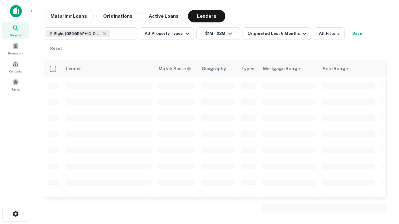  What do you see at coordinates (16, 89) in the screenshot?
I see `span: Saved` at bounding box center [16, 89].